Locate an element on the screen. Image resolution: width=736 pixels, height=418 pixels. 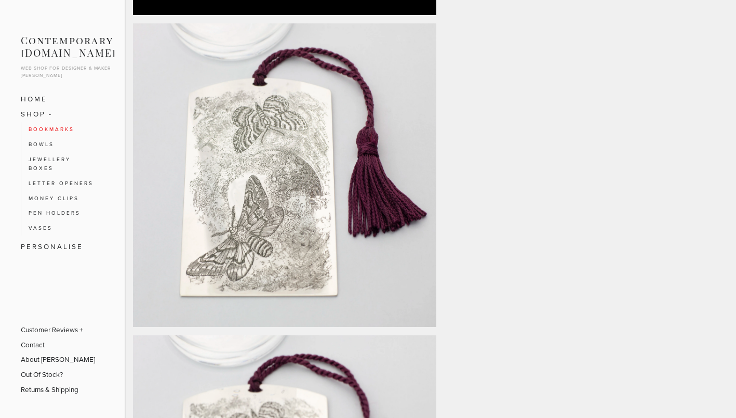
a: Bowls is located at coordinates (63, 144).